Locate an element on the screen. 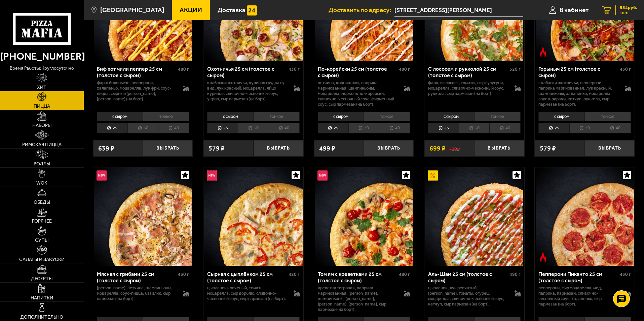 Image resolution: width=644 pixels, height=321 pixels. span: WOK is located at coordinates (42, 183).